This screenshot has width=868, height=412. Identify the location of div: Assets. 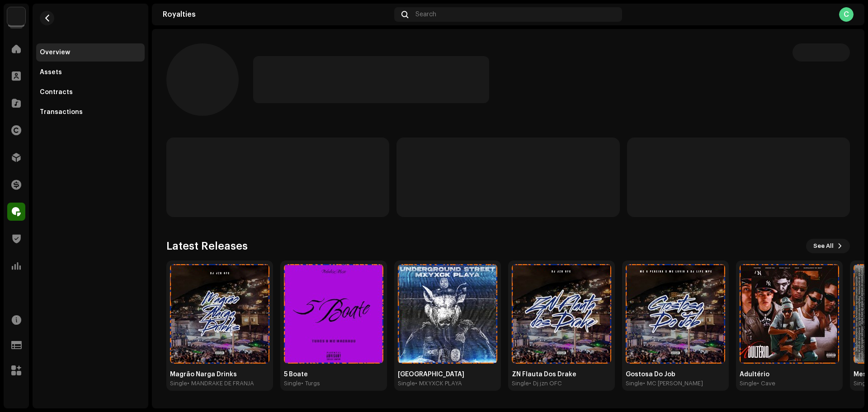
(51, 73).